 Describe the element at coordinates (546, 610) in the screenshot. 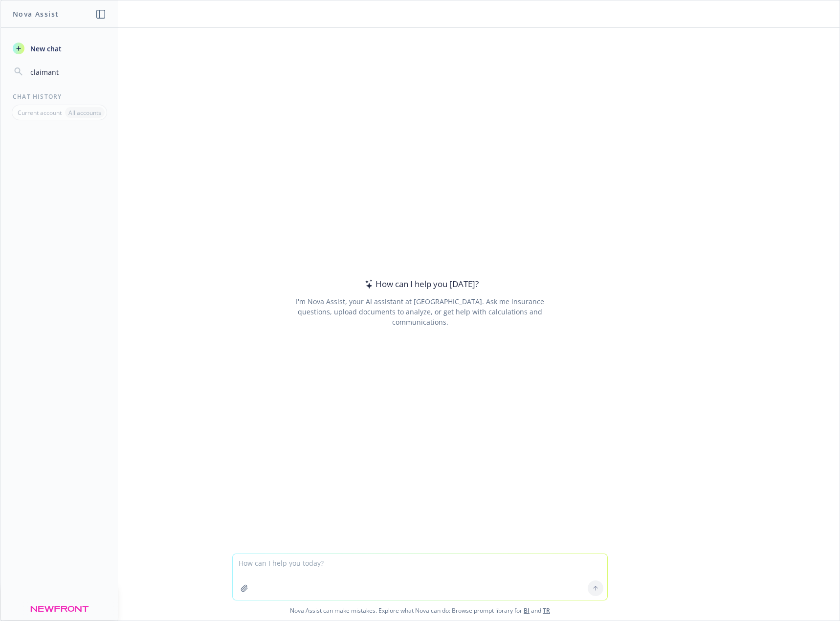

I see `a: TR` at that location.